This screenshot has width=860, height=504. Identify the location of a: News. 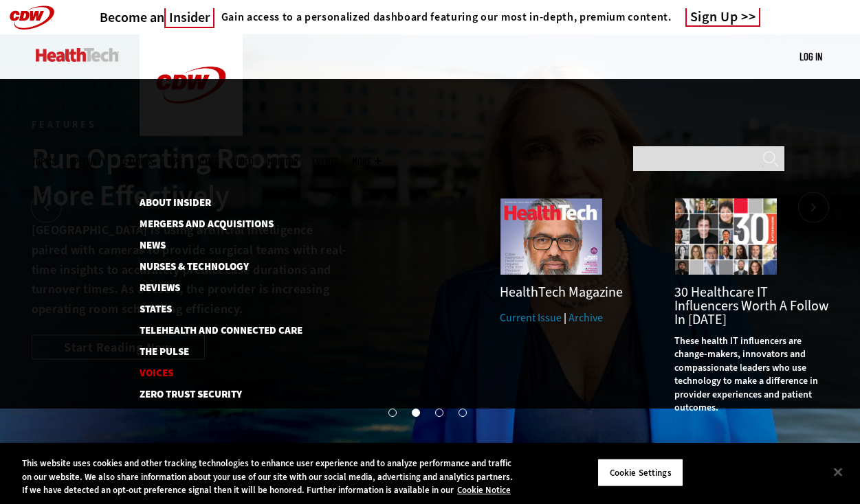
(213, 245).